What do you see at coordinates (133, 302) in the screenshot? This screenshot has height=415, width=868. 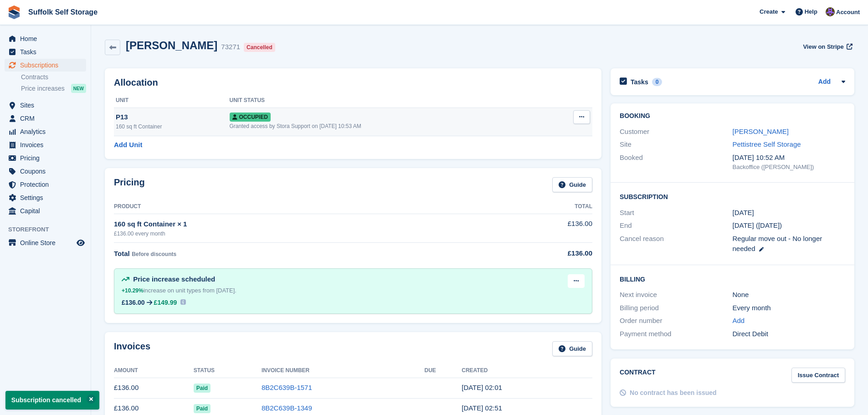 I see `div: £136.00` at bounding box center [133, 302].